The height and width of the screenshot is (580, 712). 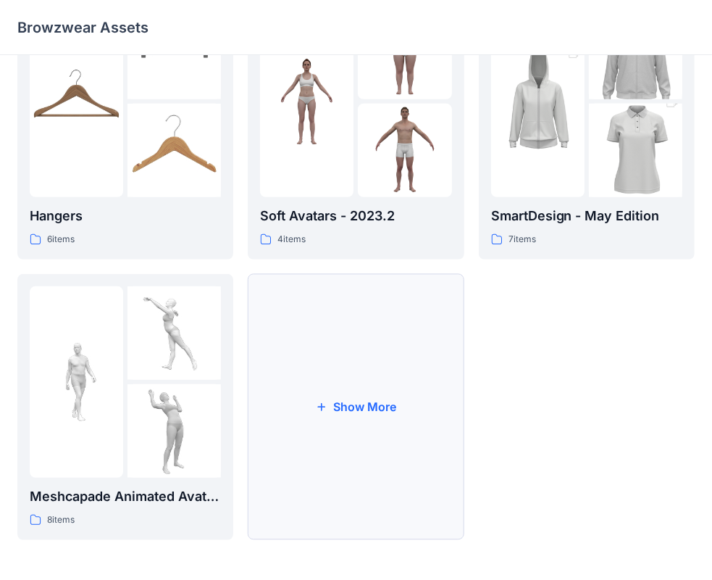 I want to click on a: folder 1folder 2folder 3Meshcapade Animated Avatars8items, so click(x=125, y=407).